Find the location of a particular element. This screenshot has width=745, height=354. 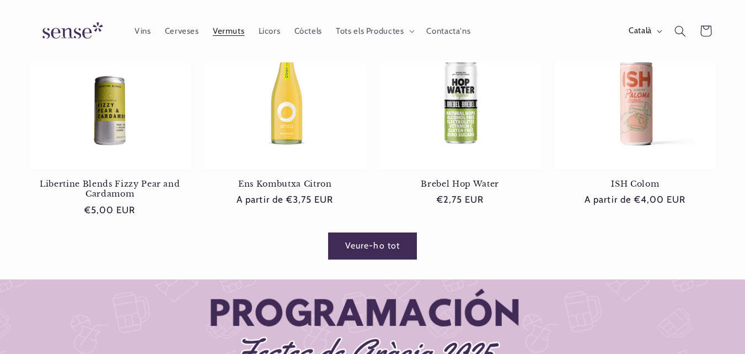

span: Contacta'ns is located at coordinates (448, 31).